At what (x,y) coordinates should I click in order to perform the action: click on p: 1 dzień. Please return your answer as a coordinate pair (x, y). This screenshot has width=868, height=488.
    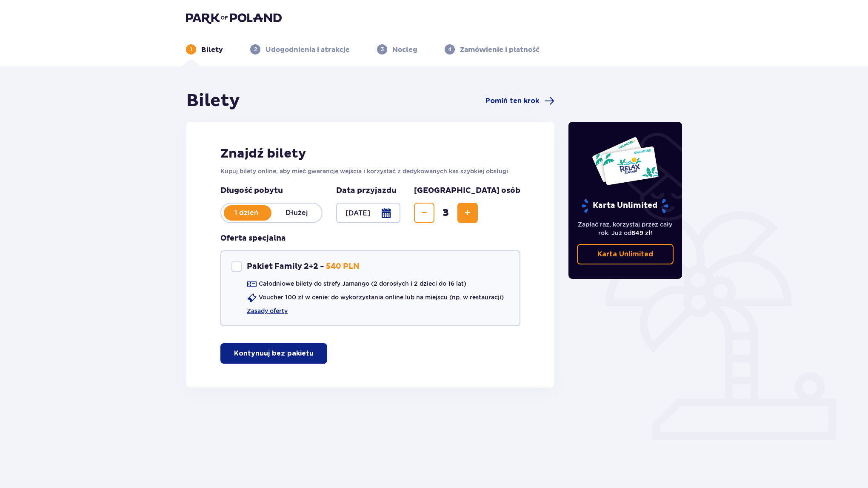
    Looking at the image, I should click on (246, 213).